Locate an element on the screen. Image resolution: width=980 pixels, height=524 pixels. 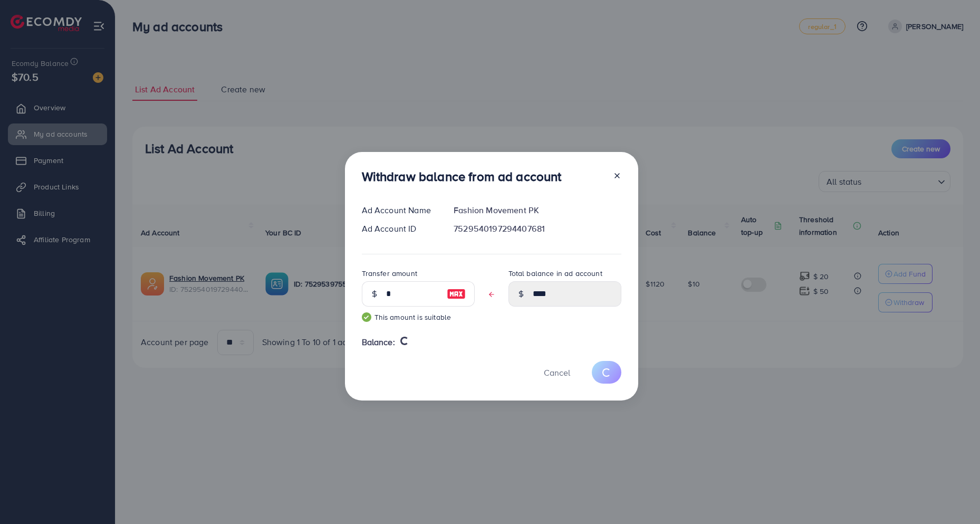
label: Total balance in ad account is located at coordinates (555, 274).